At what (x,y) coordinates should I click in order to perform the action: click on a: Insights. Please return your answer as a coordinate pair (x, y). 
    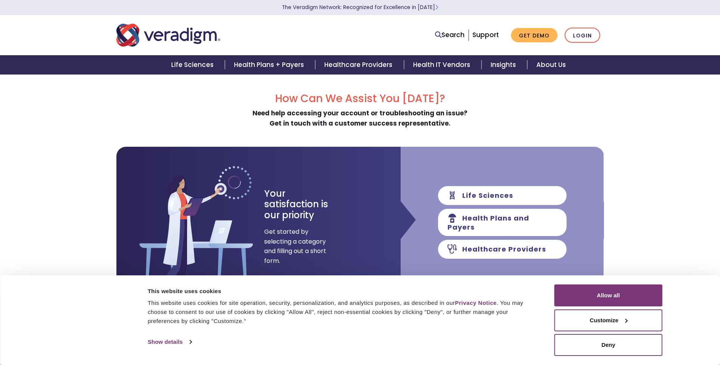
    Looking at the image, I should click on (504, 65).